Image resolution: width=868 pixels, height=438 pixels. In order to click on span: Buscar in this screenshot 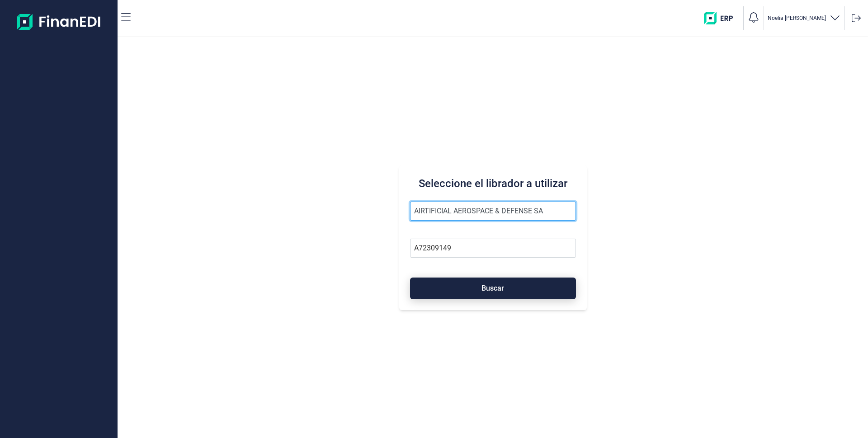, I will do `click(493, 287)`.